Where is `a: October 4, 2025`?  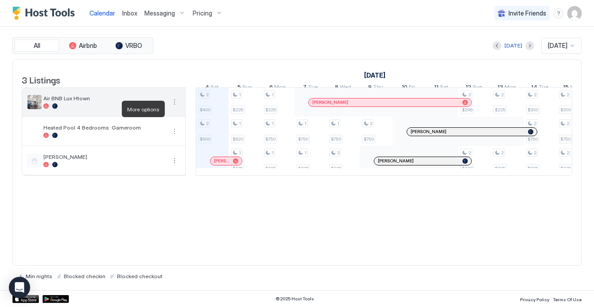 a: October 4, 2025 is located at coordinates (212, 88).